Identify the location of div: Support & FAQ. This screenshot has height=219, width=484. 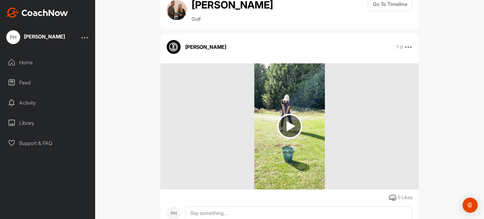
(48, 143).